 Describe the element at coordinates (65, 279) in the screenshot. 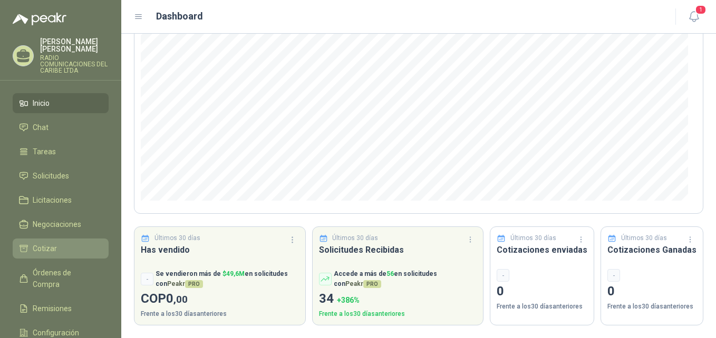

I see `span: Órdenes de Compra` at that location.